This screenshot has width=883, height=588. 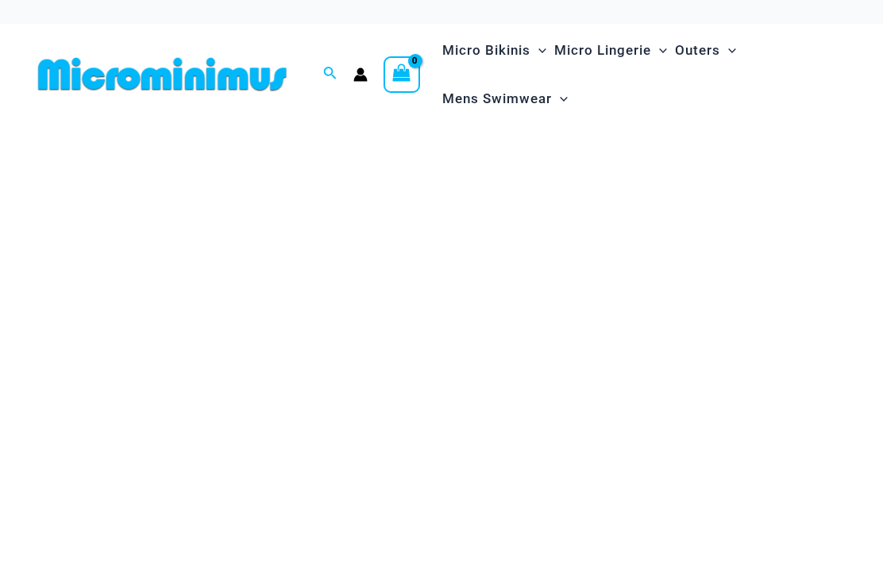 What do you see at coordinates (162, 74) in the screenshot?
I see `img: MM SHOP LOGO FLAT` at bounding box center [162, 74].